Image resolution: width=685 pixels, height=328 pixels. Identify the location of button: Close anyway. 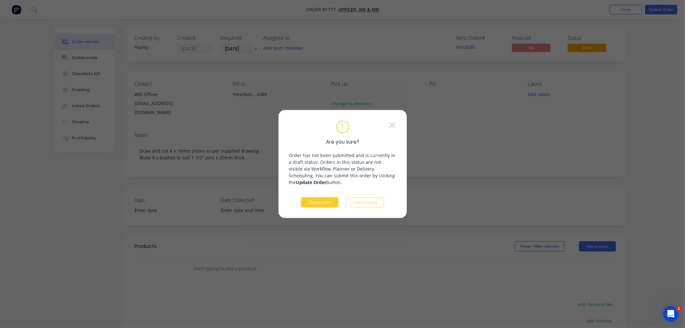
(365, 202).